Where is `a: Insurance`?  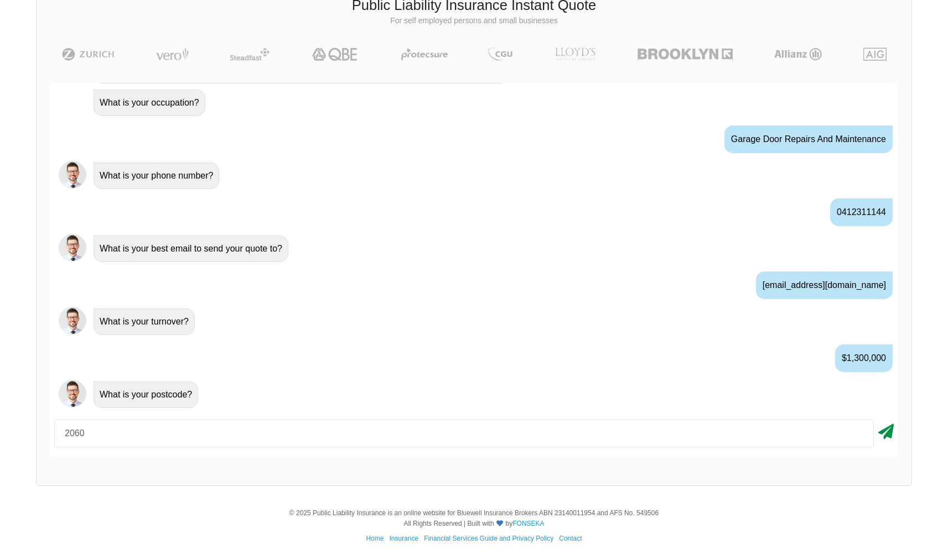
a: Insurance is located at coordinates (403, 539).